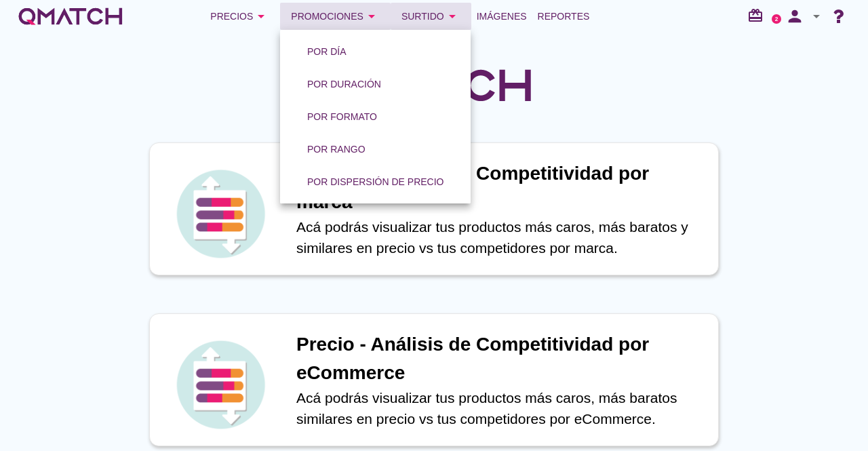 Image resolution: width=868 pixels, height=451 pixels. I want to click on button: Promociones, so click(335, 16).